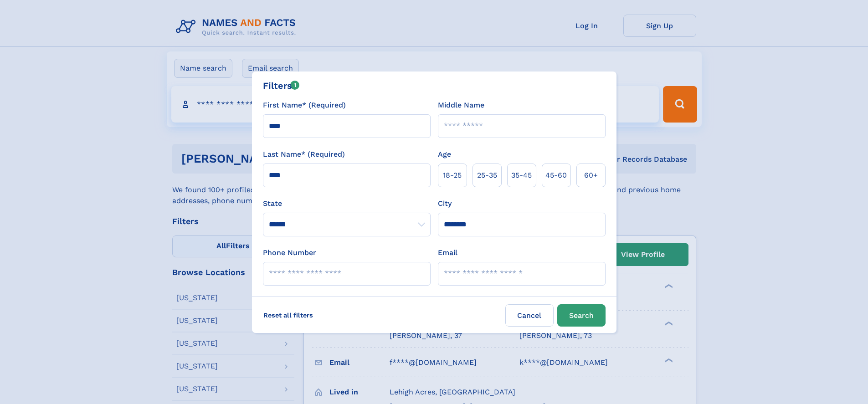  Describe the element at coordinates (289, 253) in the screenshot. I see `label: Phone Number` at that location.